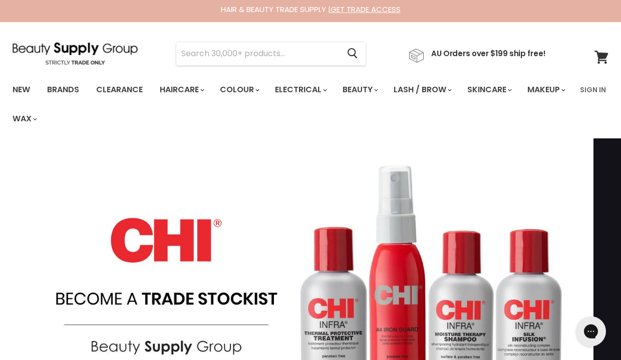 The width and height of the screenshot is (621, 360). I want to click on a: Makeup, so click(545, 90).